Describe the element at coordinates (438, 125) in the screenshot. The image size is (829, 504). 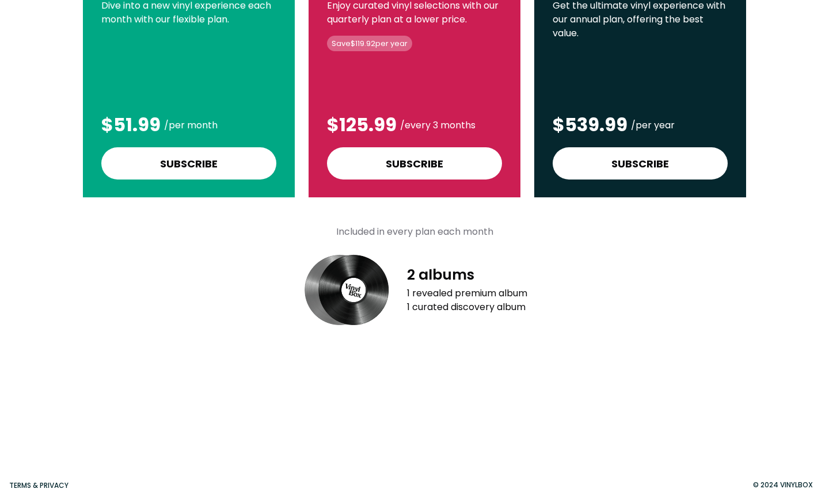
I see `div: / every 3 months` at that location.